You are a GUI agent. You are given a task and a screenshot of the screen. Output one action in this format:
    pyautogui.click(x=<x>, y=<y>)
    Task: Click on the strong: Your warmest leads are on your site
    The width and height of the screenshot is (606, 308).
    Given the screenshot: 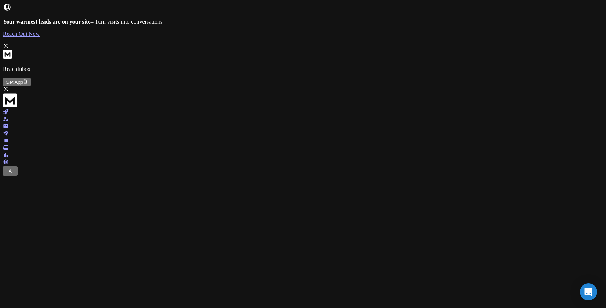 What is the action you would take?
    pyautogui.click(x=47, y=22)
    